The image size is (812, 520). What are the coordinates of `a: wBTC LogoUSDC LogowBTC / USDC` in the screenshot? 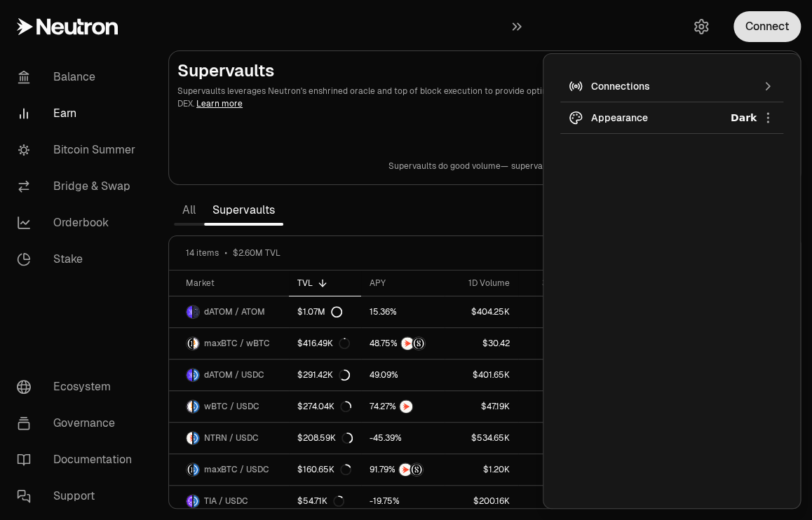 It's located at (229, 407).